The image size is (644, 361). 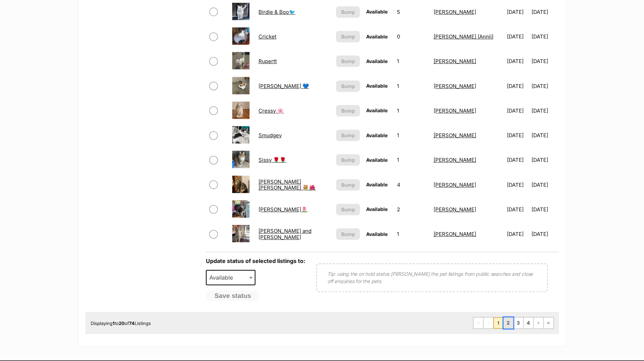 I want to click on img: Birdie & Boo🐦, so click(x=241, y=12).